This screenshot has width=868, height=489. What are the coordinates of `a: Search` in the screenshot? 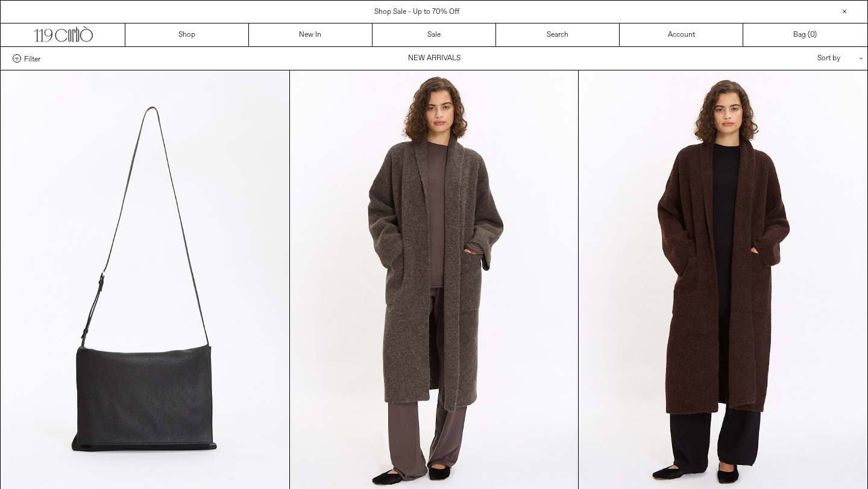 It's located at (558, 35).